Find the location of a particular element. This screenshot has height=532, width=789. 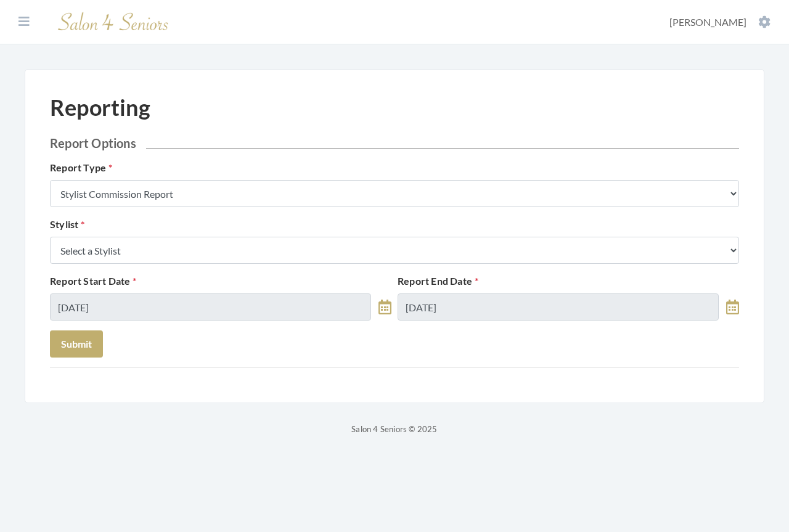

h2: Report Options is located at coordinates (394, 143).